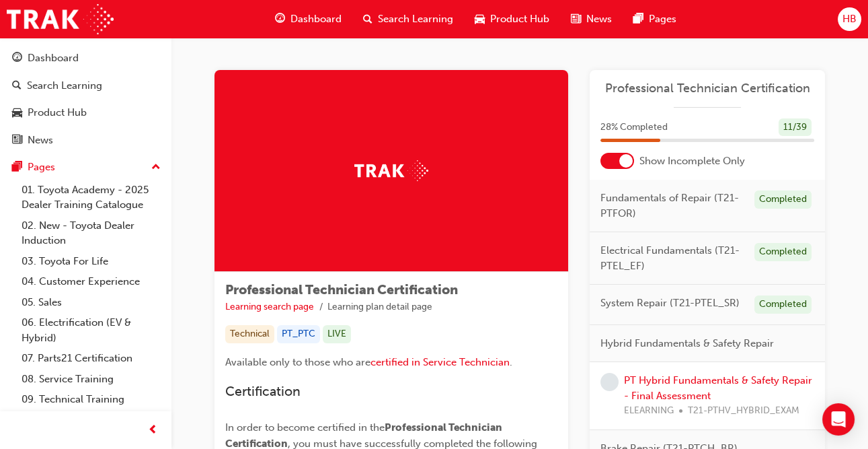 This screenshot has width=868, height=449. What do you see at coordinates (718, 388) in the screenshot?
I see `a: PT Hybrid Fundamentals & Safety Repair - Final Assessment` at bounding box center [718, 388].